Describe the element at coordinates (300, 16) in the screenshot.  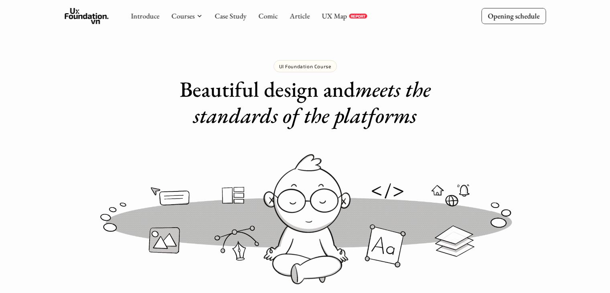
I see `font: Article` at that location.